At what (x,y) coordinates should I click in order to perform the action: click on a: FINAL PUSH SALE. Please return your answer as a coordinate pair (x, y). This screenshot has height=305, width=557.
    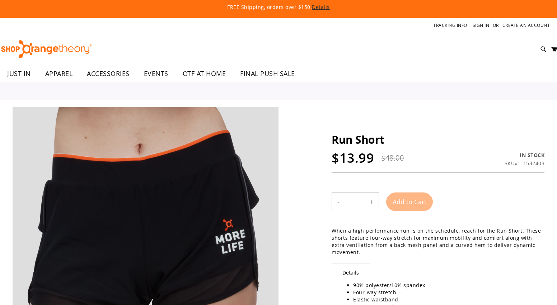
    Looking at the image, I should click on (267, 74).